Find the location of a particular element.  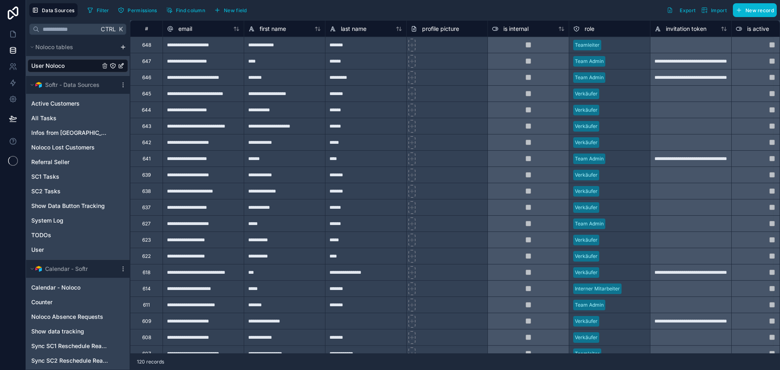

span: New field is located at coordinates (235, 10).